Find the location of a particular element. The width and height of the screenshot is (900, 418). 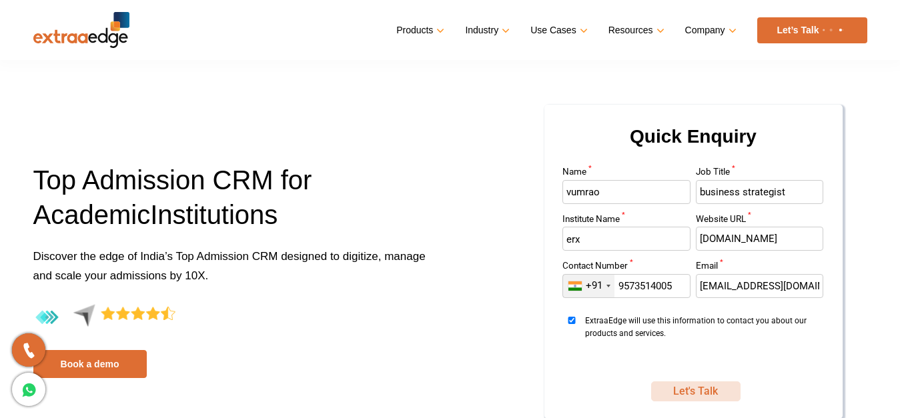

label: Email is located at coordinates (760, 267).